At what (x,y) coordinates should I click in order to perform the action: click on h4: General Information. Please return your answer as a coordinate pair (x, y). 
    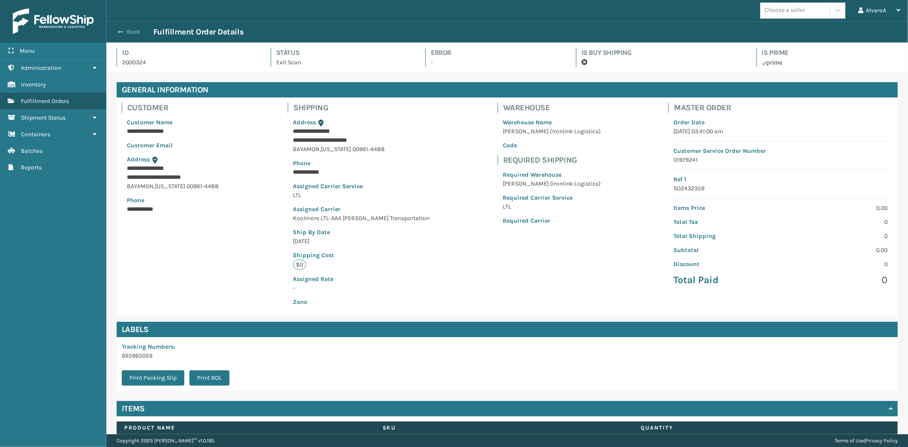
    Looking at the image, I should click on (507, 90).